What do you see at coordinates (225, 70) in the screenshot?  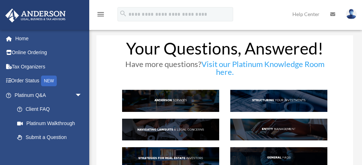 I see `h3: Have more questions?` at bounding box center [225, 70].